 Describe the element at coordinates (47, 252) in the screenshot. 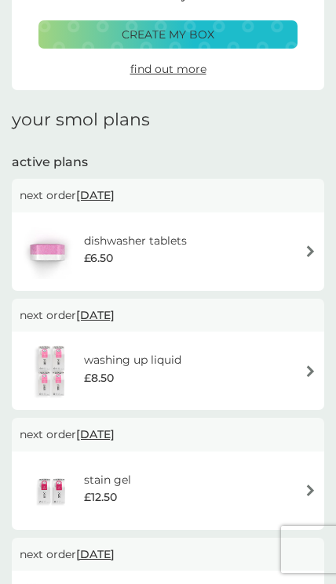

I see `img: dishwasher tablets` at that location.